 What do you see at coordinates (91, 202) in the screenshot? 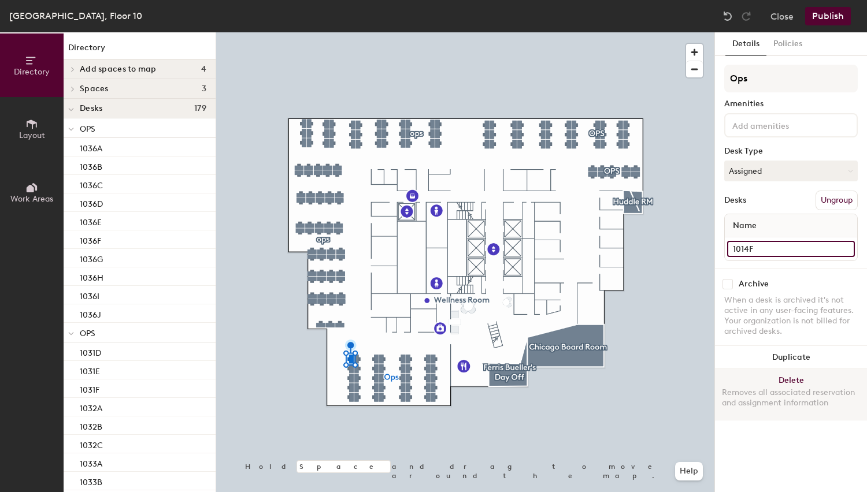
I see `p: 1036D` at bounding box center [91, 202].